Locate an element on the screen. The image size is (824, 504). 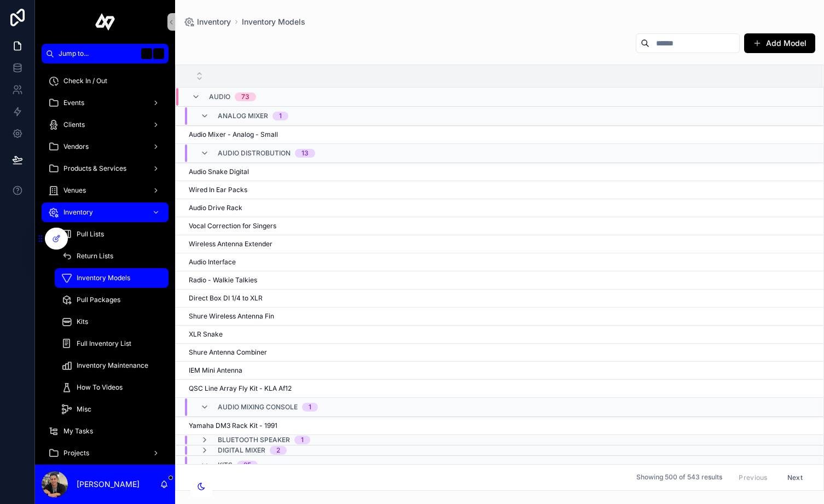
a: Wired In Ear Packs is located at coordinates (499, 189).